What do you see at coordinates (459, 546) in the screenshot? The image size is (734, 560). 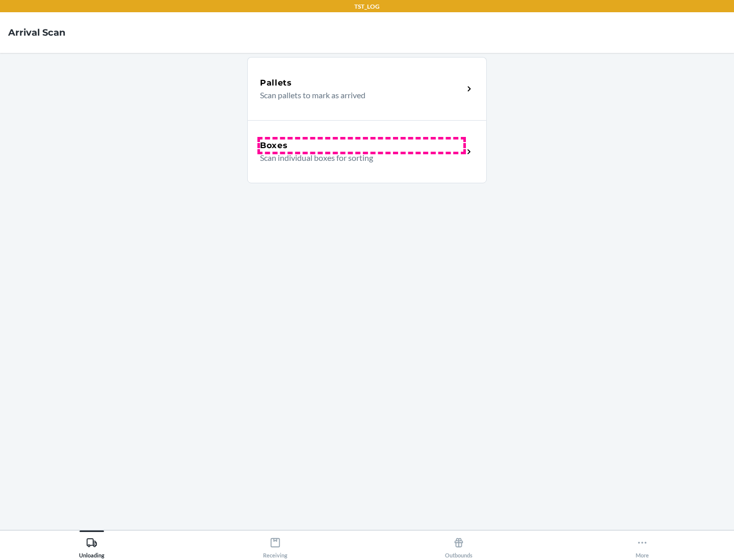 I see `div: Outbounds` at bounding box center [459, 546].